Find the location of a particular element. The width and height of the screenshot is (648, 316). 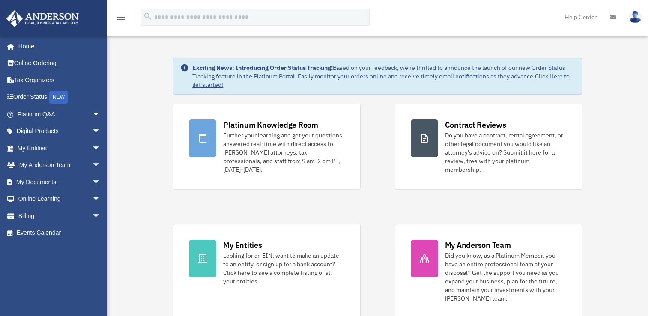

div: Looking for an EIN, want to make an update to an entity, or sign up for a bank account? Click her... is located at coordinates (283, 268).